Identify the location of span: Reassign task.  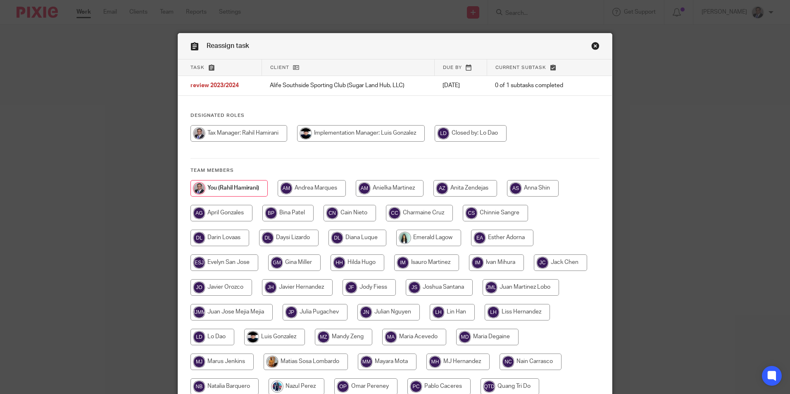
(228, 46).